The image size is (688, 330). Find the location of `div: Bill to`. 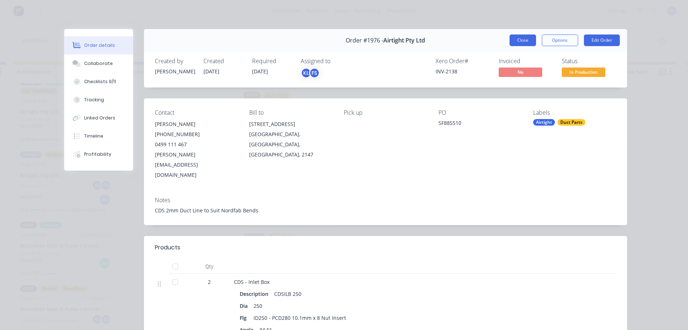

div: Bill to is located at coordinates (291, 113).